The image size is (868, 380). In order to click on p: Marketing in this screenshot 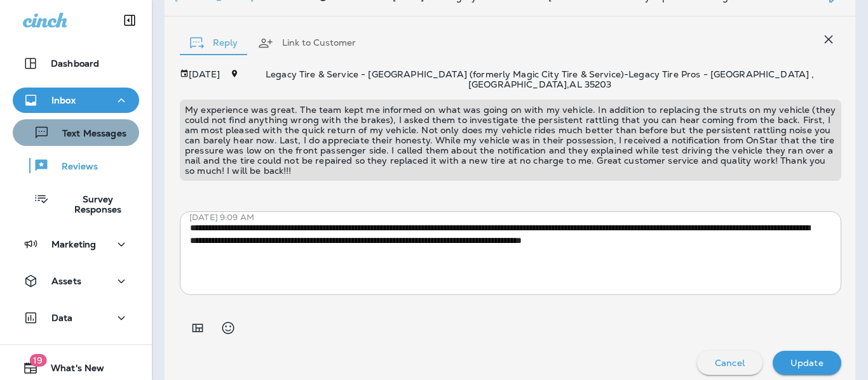, I will do `click(74, 245)`.